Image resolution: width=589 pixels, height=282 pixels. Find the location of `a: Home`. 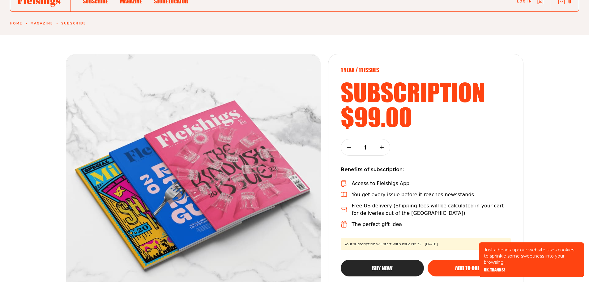

a: Home is located at coordinates (16, 24).